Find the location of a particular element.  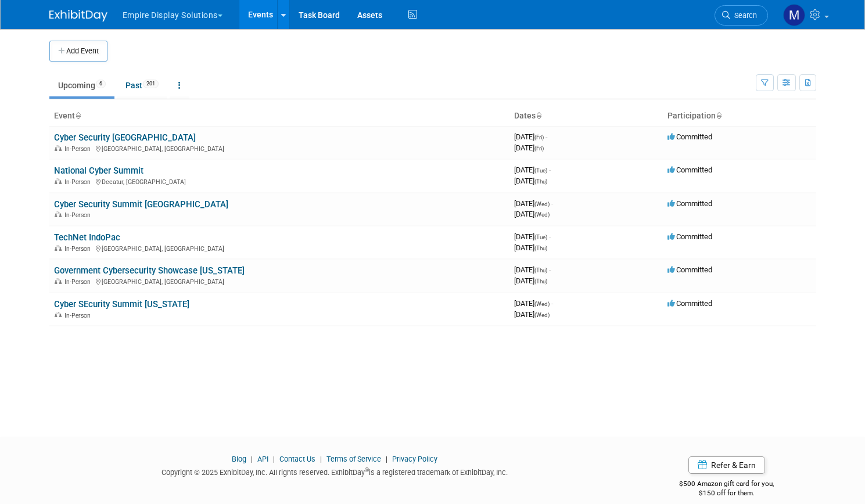

a: Contact Us is located at coordinates (297, 459).